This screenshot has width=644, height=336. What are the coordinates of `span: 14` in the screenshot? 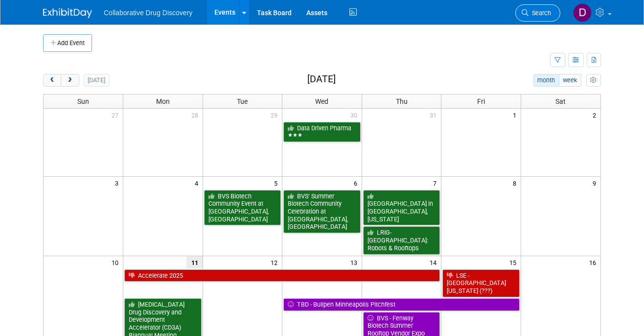 It's located at (434, 262).